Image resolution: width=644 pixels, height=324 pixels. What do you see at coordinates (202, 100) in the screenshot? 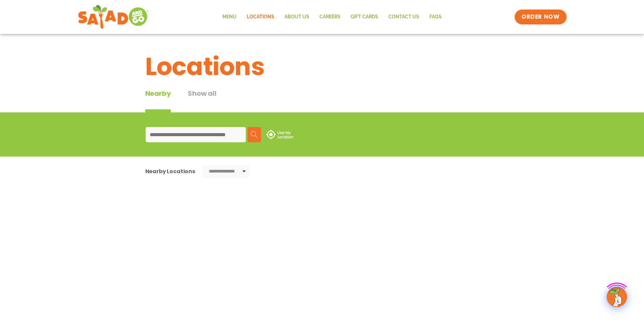
I see `button: Show all` at bounding box center [202, 100].